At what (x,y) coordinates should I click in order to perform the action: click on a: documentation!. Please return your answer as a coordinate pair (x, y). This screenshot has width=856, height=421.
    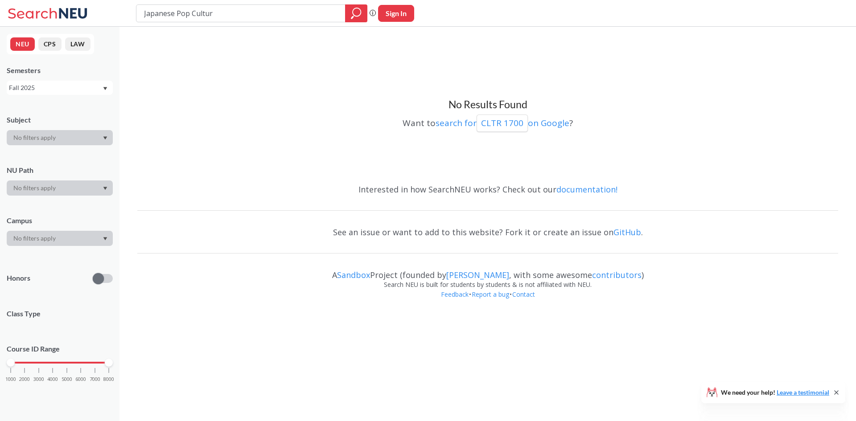
    Looking at the image, I should click on (587, 190).